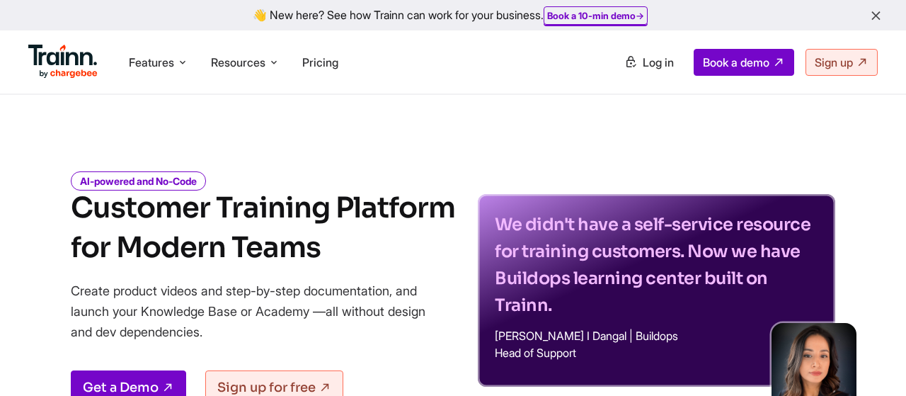  I want to click on h1: Customer Training Platform for Modern Teams, so click(263, 228).